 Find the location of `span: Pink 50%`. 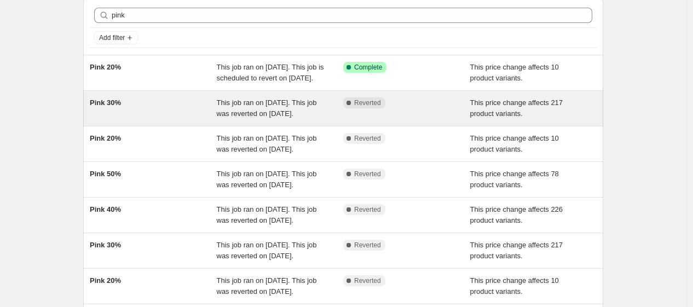

span: Pink 50% is located at coordinates (105, 174).